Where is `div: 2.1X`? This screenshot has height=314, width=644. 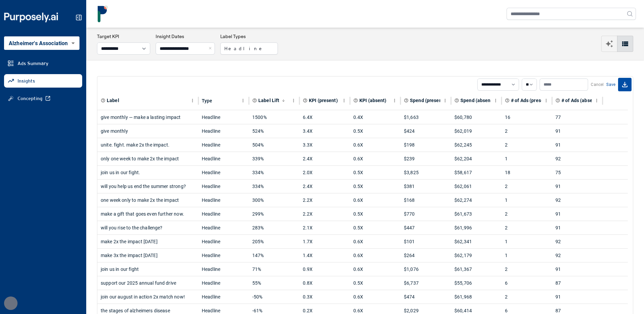
div: 2.1X is located at coordinates (324, 228).